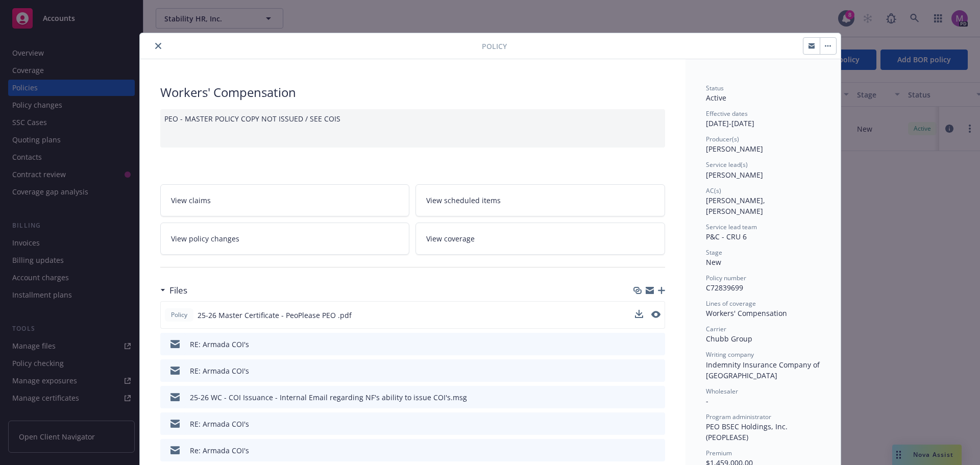 The width and height of the screenshot is (980, 465). What do you see at coordinates (285, 238) in the screenshot?
I see `a: View policy changes` at bounding box center [285, 238].